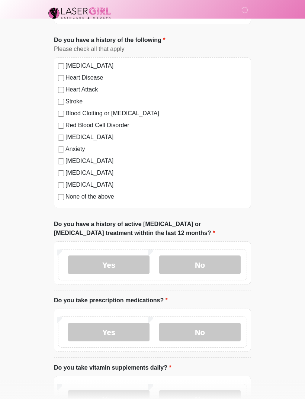  What do you see at coordinates (61, 102) in the screenshot?
I see `input: Stroke` at bounding box center [61, 102].